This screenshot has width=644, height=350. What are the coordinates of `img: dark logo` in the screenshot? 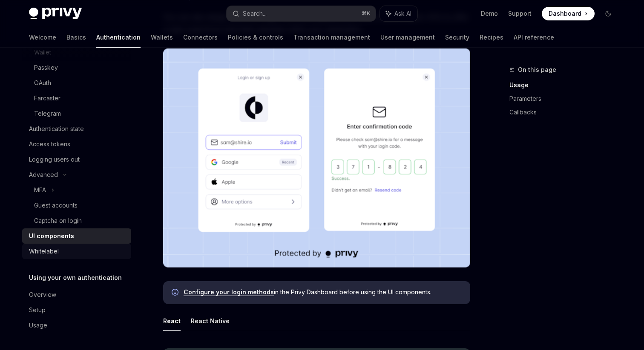 It's located at (55, 13).